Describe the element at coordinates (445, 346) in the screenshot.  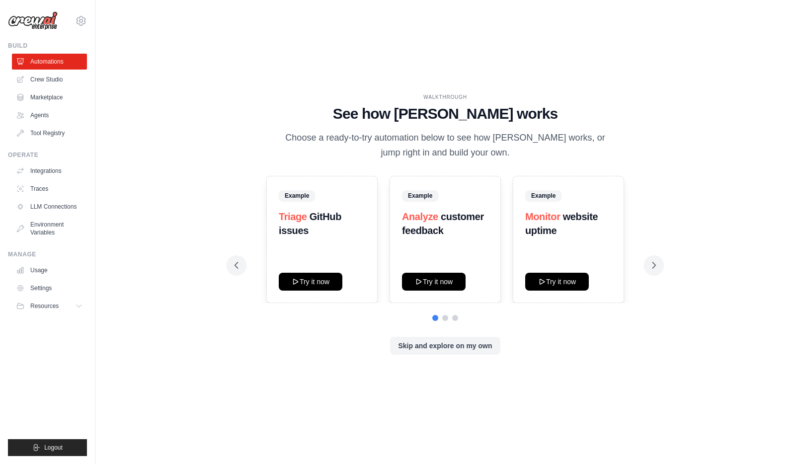
I see `button: Skip and explore on my own` at that location.